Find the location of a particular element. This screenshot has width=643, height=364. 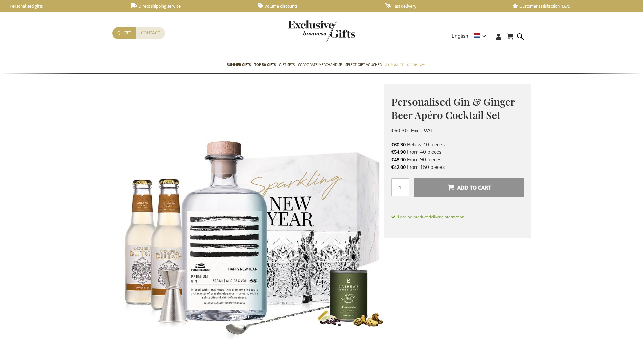

a: Fast delivery is located at coordinates (443, 6).